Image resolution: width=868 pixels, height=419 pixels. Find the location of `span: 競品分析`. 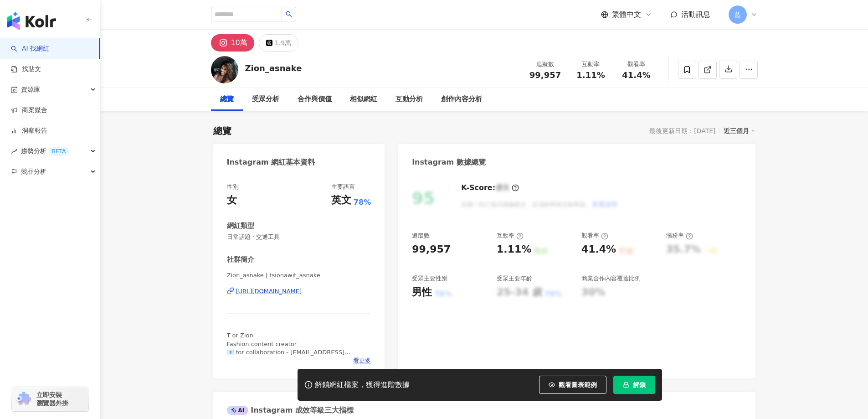

span: 競品分析 is located at coordinates (34, 171).